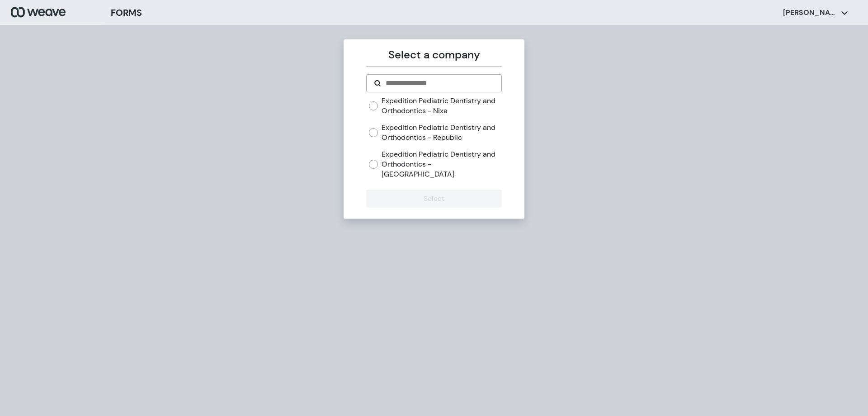 The width and height of the screenshot is (868, 416). What do you see at coordinates (126, 12) in the screenshot?
I see `h3: FORMS` at bounding box center [126, 12].